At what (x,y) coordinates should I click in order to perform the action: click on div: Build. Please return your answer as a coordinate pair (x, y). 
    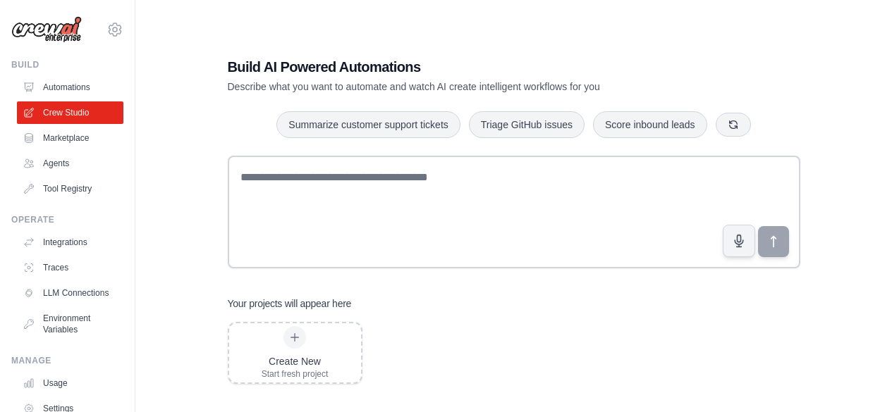
    Looking at the image, I should click on (67, 65).